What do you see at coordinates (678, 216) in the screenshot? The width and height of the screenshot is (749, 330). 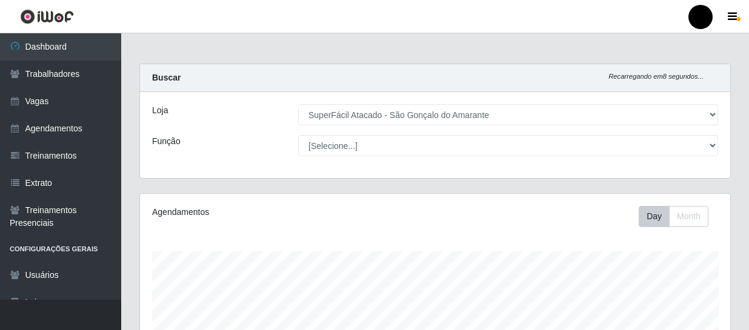 I see `div: Toolbar with button groups` at bounding box center [678, 216].